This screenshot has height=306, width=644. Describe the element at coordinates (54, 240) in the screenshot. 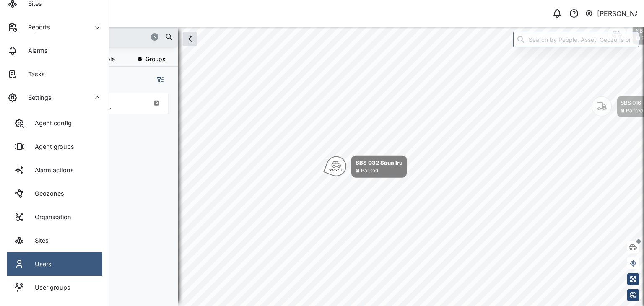

I see `a: Sites` at that location.